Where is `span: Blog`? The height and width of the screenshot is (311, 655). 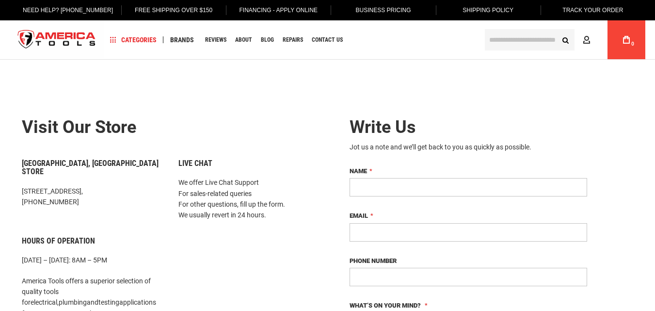 span: Blog is located at coordinates (267, 40).